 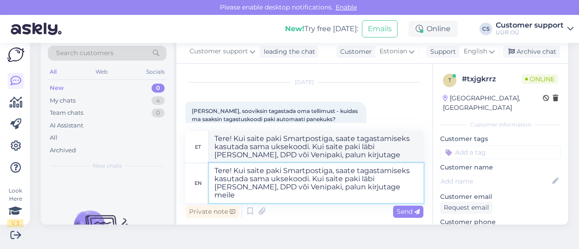 I want to click on div: CS, so click(x=486, y=29).